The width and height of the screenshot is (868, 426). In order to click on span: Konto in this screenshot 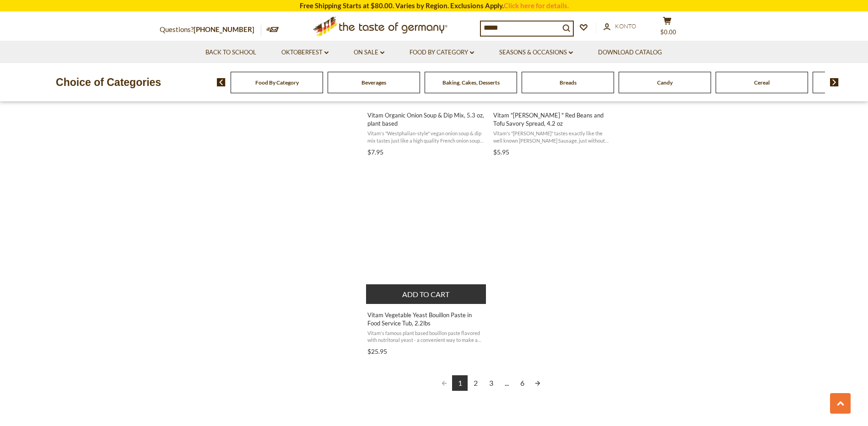, I will do `click(625, 26)`.